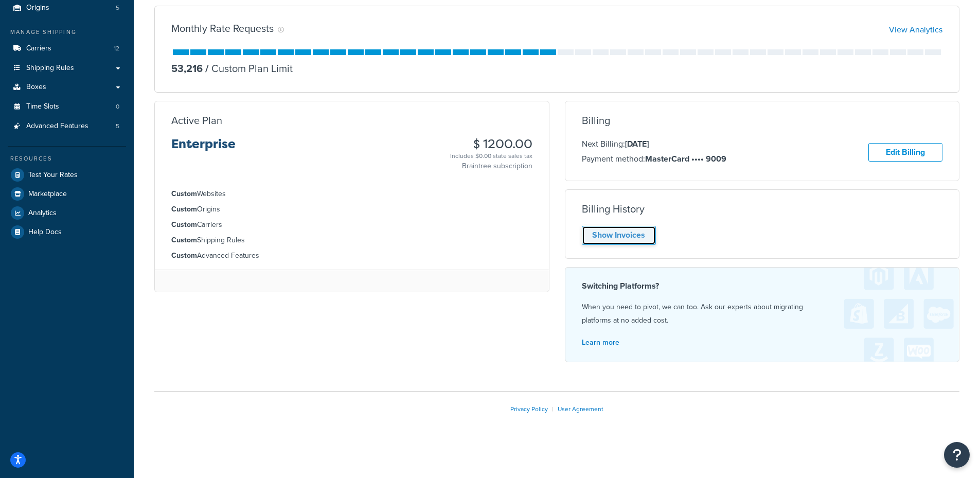  What do you see at coordinates (67, 107) in the screenshot?
I see `li: Time Slots` at bounding box center [67, 107].